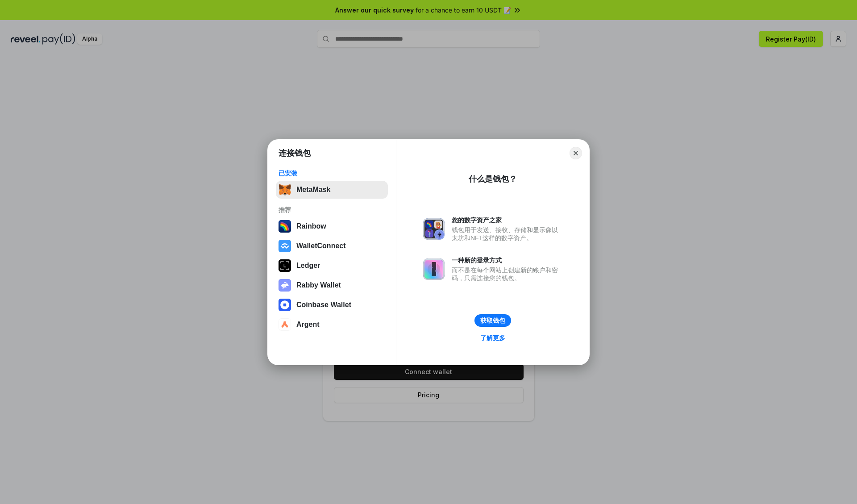 The height and width of the screenshot is (504, 857). I want to click on button: Argent, so click(332, 325).